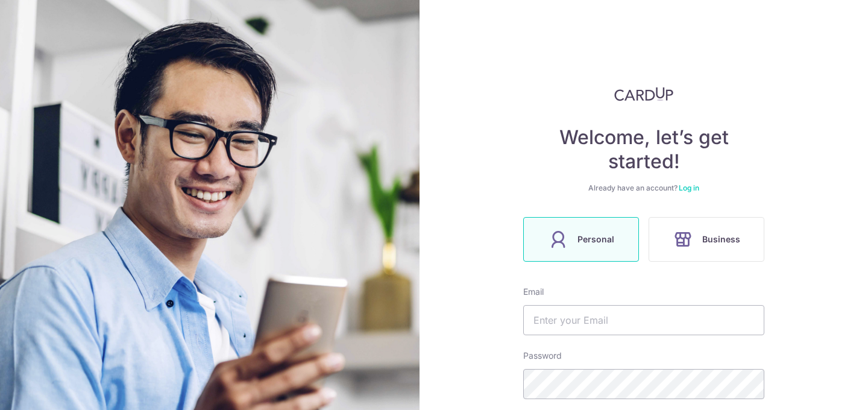 This screenshot has height=410, width=868. I want to click on a: Business, so click(707, 239).